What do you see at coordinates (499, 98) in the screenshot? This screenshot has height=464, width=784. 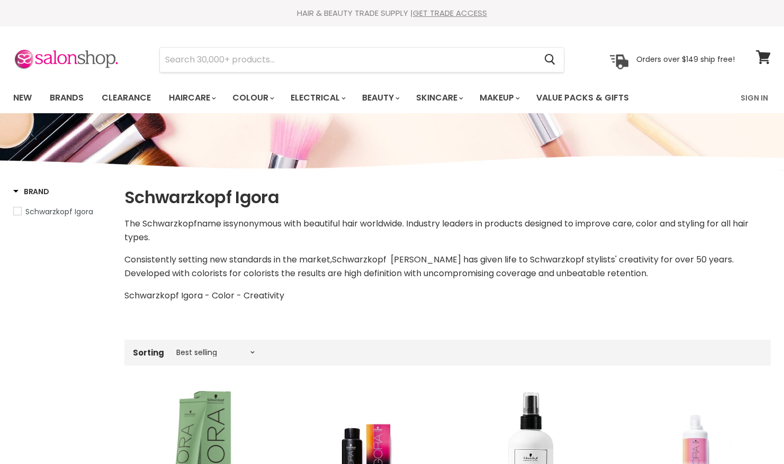 I see `a: Makeup` at bounding box center [499, 98].